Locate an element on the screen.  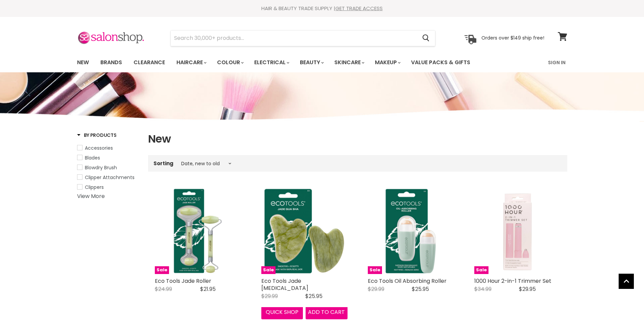
a: Beauty is located at coordinates (311, 62).